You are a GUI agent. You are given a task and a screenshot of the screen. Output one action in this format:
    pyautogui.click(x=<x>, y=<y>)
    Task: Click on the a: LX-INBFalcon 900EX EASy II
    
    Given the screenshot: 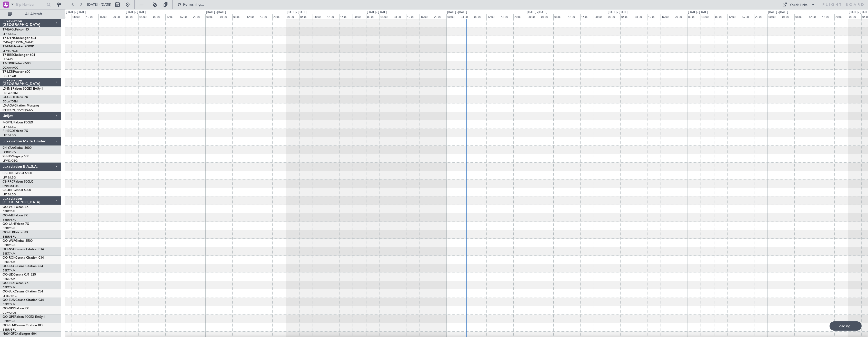 What is the action you would take?
    pyautogui.click(x=23, y=89)
    